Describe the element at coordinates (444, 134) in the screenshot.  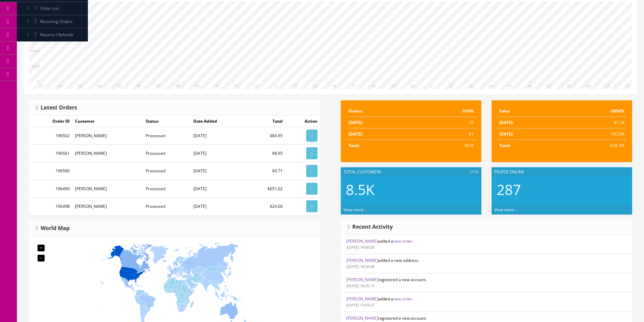
I see `td: 61` at that location.